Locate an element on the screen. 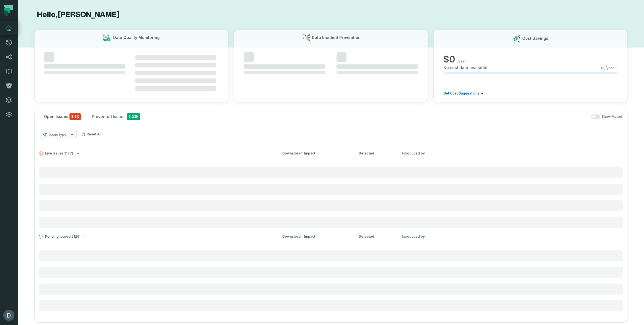  span: Live Issues ( 1177 ) is located at coordinates (56, 153).